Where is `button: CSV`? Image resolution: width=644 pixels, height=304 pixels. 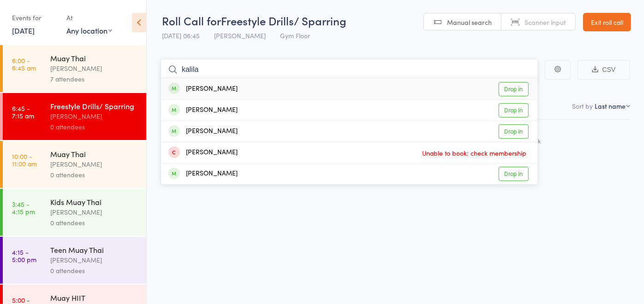 button: CSV is located at coordinates (604, 70).